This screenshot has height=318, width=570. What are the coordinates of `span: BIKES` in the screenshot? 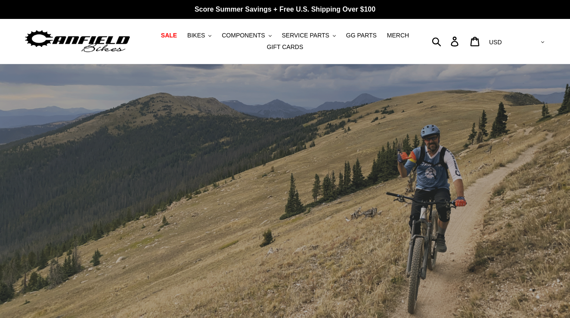 It's located at (196, 35).